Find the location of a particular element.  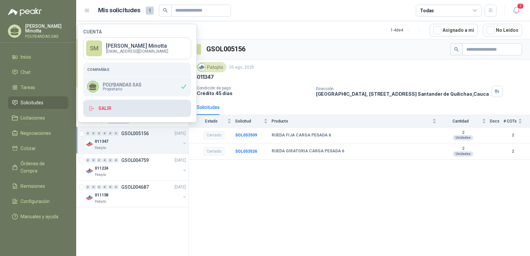

p: GSOL004687 is located at coordinates (135, 187).